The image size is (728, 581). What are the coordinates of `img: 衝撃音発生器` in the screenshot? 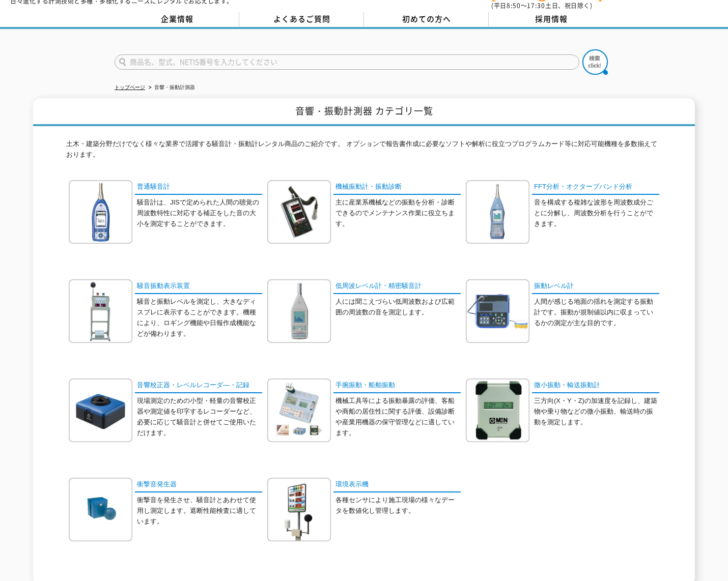 It's located at (100, 509).